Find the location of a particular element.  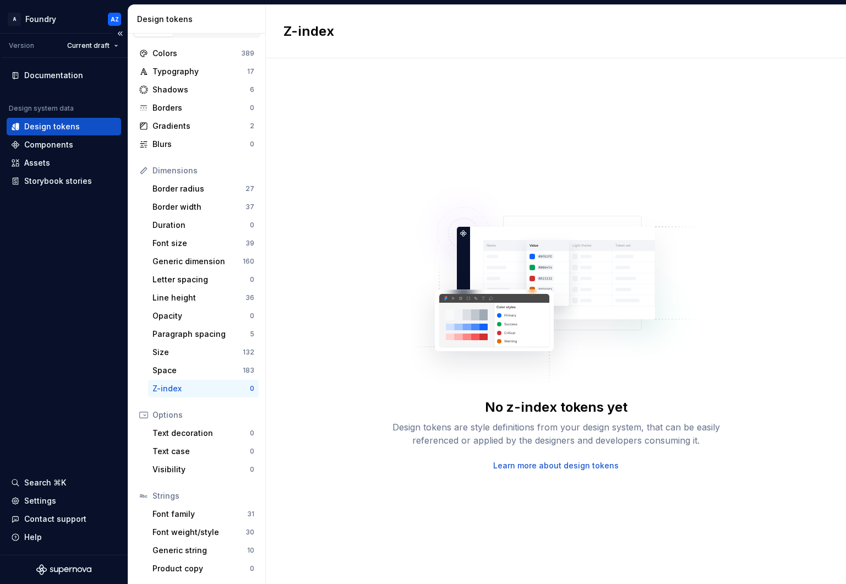

a: Settings is located at coordinates (64, 501).